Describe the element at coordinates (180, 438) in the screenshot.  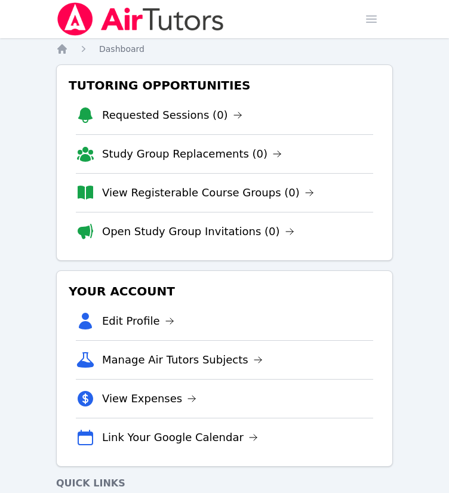
I see `a: Link Your Google Calendar` at that location.